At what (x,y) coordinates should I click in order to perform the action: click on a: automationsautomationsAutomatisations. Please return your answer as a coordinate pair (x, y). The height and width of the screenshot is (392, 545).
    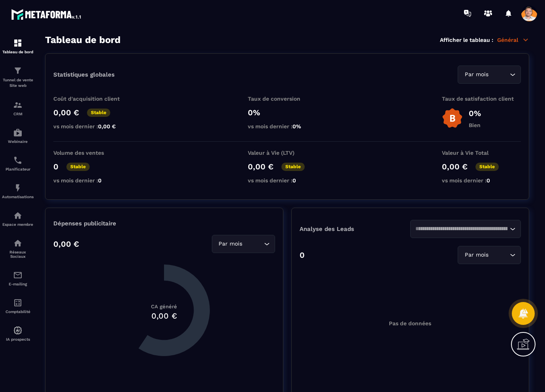
    Looking at the image, I should click on (18, 191).